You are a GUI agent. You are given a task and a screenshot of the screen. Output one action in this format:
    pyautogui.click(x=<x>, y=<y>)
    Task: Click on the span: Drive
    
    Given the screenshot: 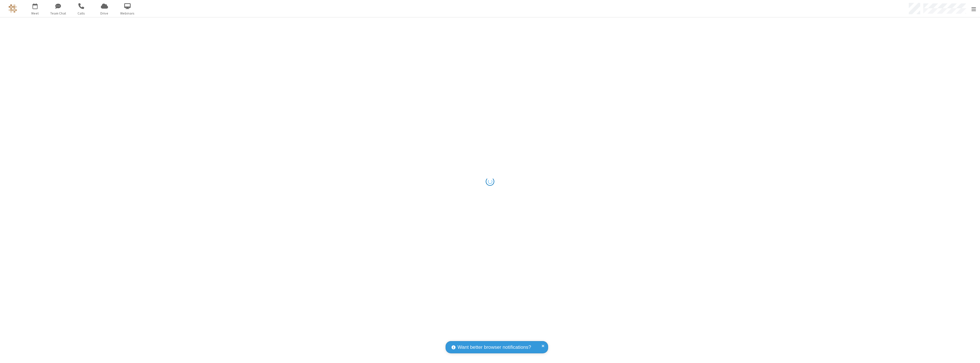 What is the action you would take?
    pyautogui.click(x=105, y=14)
    